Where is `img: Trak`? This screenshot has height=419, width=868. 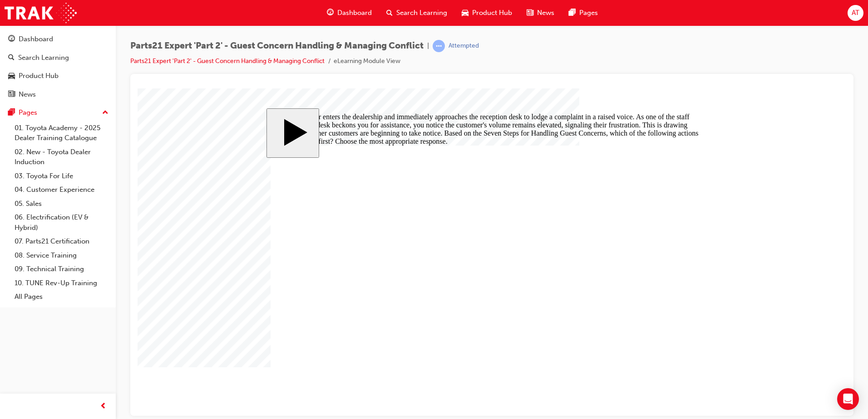 img: Trak is located at coordinates (41, 13).